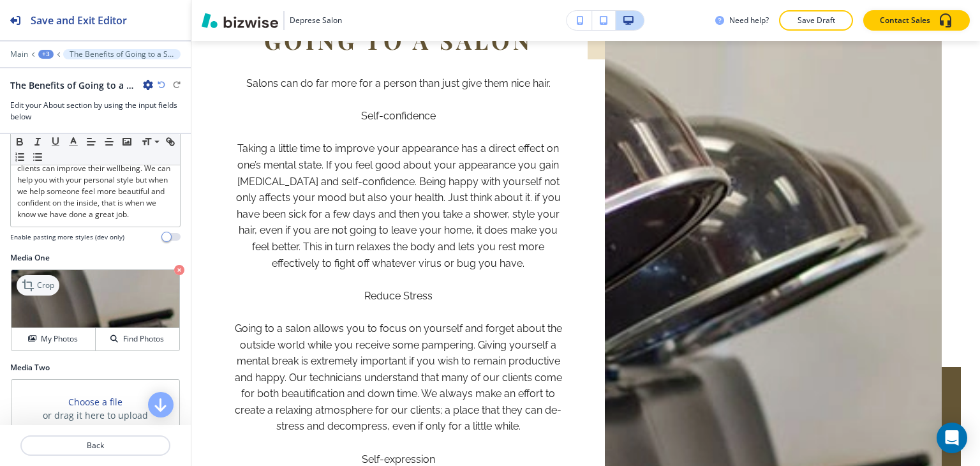 This screenshot has height=466, width=980. I want to click on button: Back, so click(95, 446).